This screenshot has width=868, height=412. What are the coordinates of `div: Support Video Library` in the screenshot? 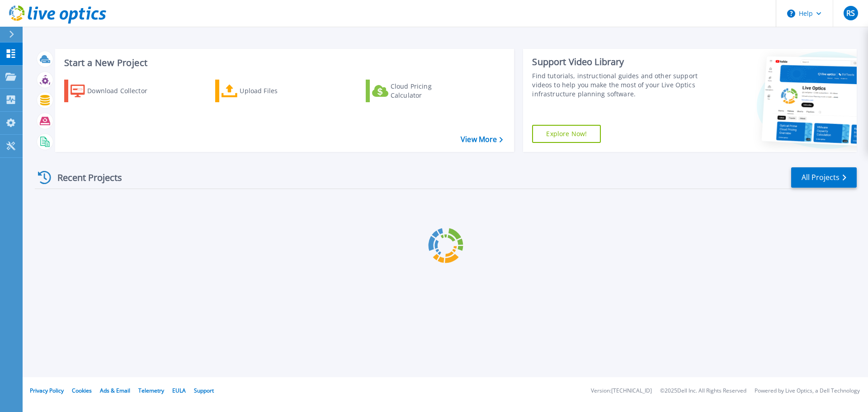 It's located at (617, 62).